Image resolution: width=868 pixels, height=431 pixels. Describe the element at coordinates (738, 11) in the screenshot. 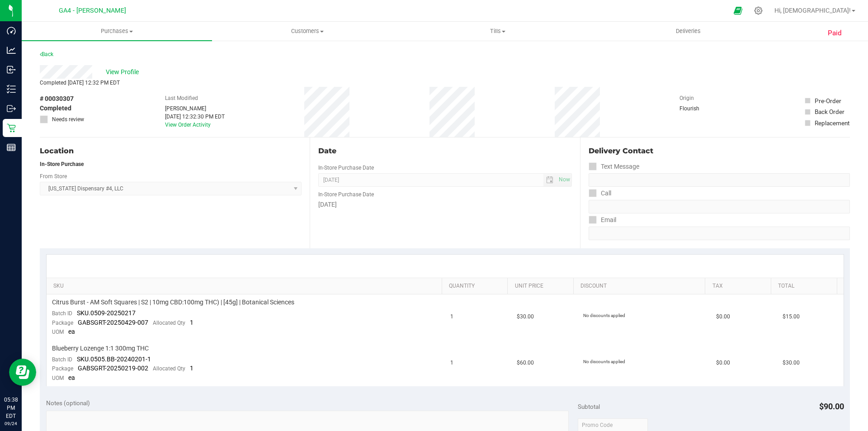

I see `span: Open Ecommerce Menu` at that location.